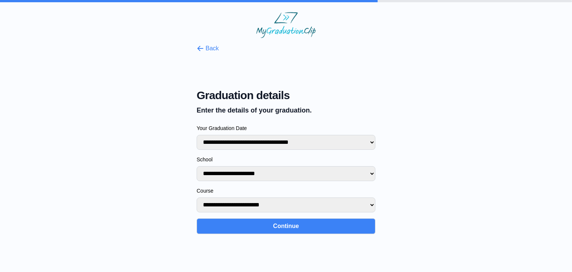 This screenshot has width=572, height=272. Describe the element at coordinates (286, 110) in the screenshot. I see `p: Enter the details of your graduation.` at that location.